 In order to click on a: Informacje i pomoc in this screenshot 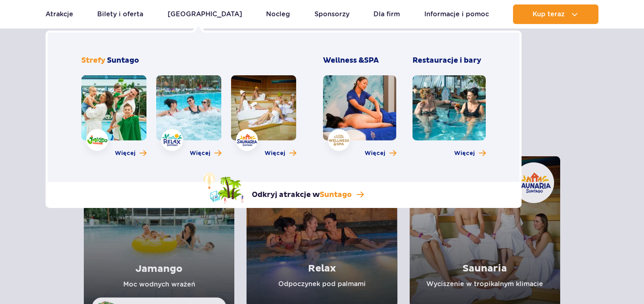, I will do `click(456, 14)`.